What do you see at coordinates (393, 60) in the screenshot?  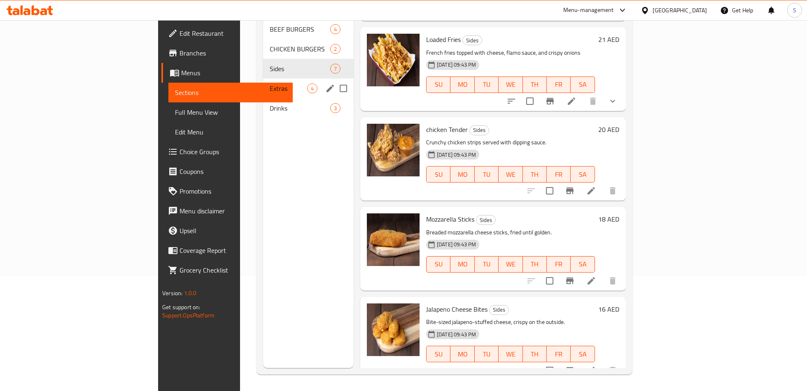 I see `img: Loaded Fries` at bounding box center [393, 60].